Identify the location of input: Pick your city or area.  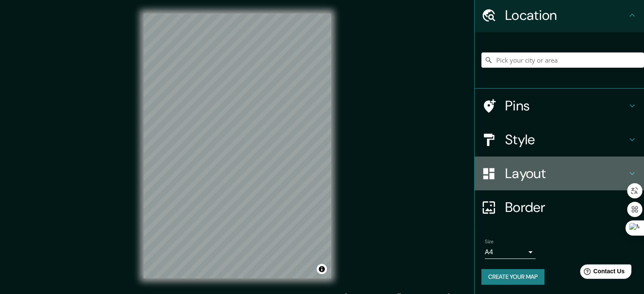
(563, 60).